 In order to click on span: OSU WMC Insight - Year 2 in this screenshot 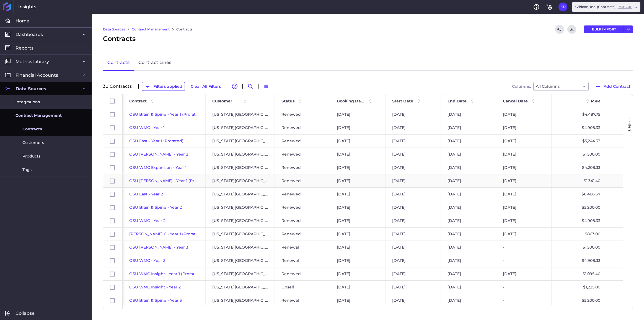, I will do `click(155, 287)`.